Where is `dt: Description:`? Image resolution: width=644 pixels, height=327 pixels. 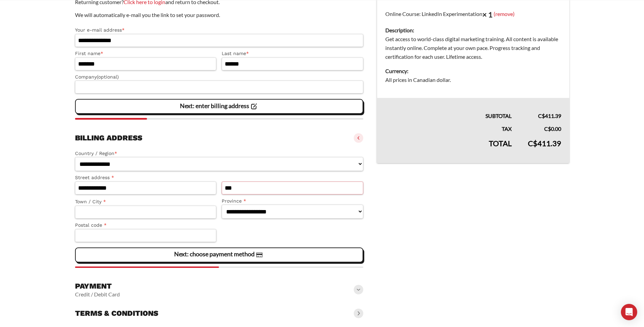 dt: Description: is located at coordinates (473, 30).